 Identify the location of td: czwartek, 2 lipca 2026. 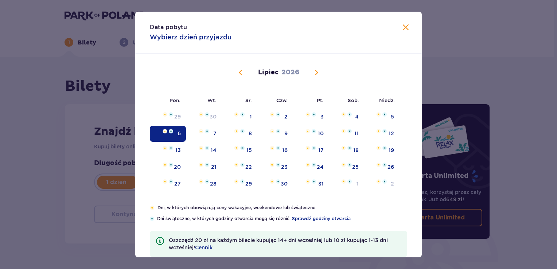
(275, 117).